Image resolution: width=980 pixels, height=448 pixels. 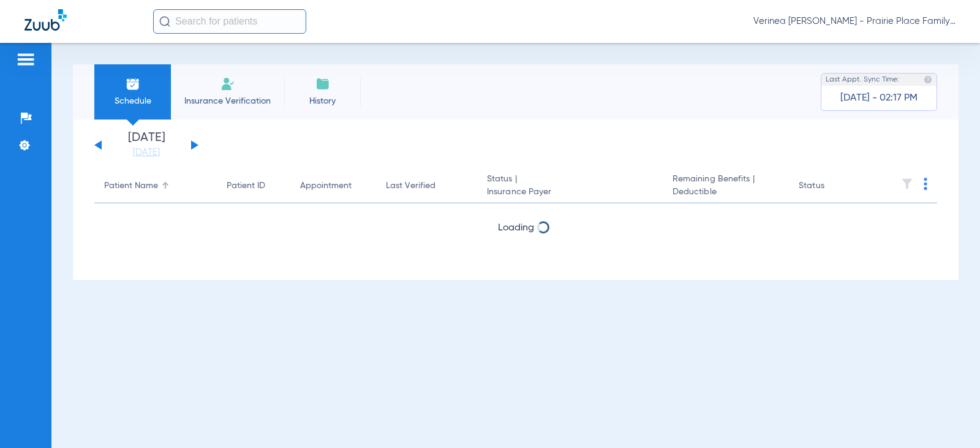 What do you see at coordinates (132, 101) in the screenshot?
I see `span: Schedule` at bounding box center [132, 101].